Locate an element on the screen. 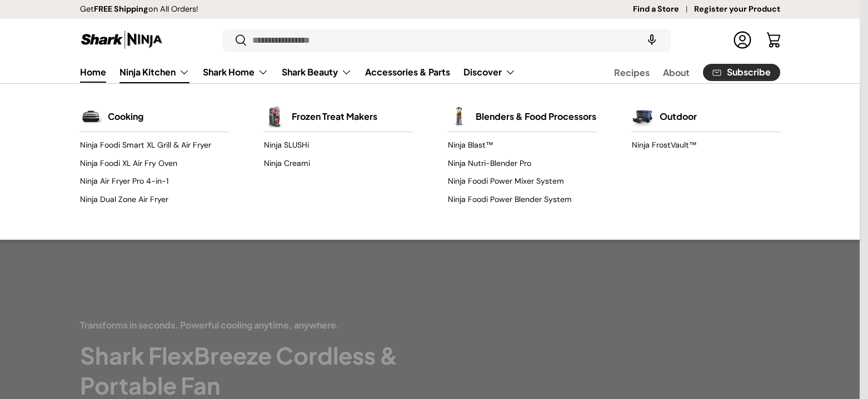  a: Recipes is located at coordinates (631, 72).